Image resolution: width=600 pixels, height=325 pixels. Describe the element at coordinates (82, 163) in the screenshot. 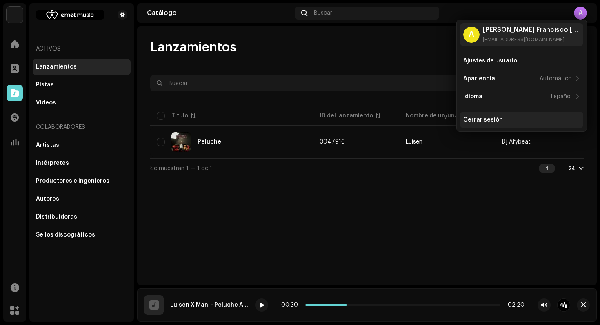

I see `re-m-nav-item: Intérpretes` at that location.